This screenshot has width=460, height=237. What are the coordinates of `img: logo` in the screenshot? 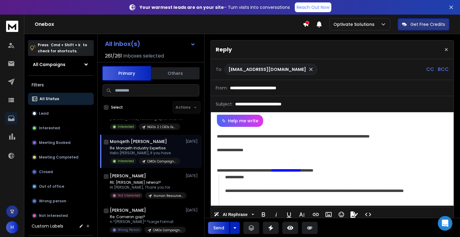 It's located at (12, 26).